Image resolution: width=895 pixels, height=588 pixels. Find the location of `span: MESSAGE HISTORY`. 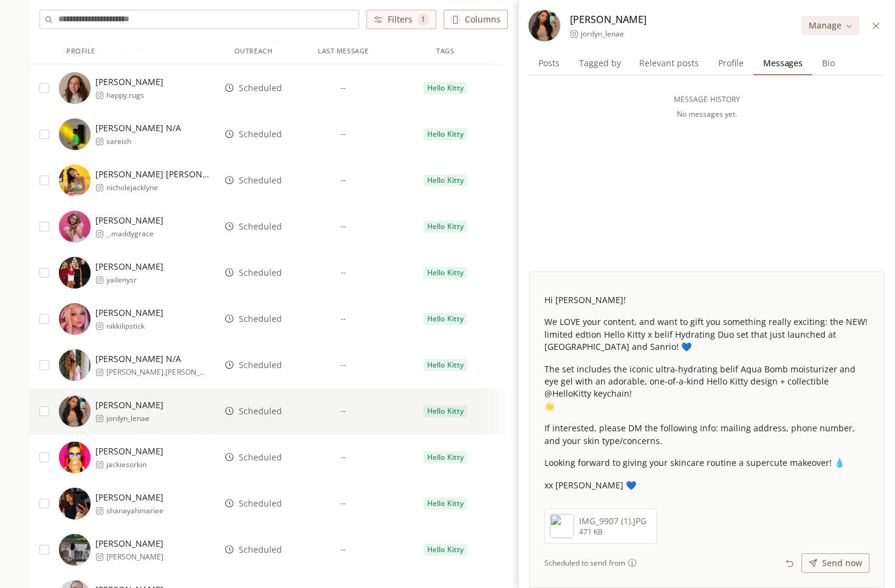

span: MESSAGE HISTORY is located at coordinates (707, 100).